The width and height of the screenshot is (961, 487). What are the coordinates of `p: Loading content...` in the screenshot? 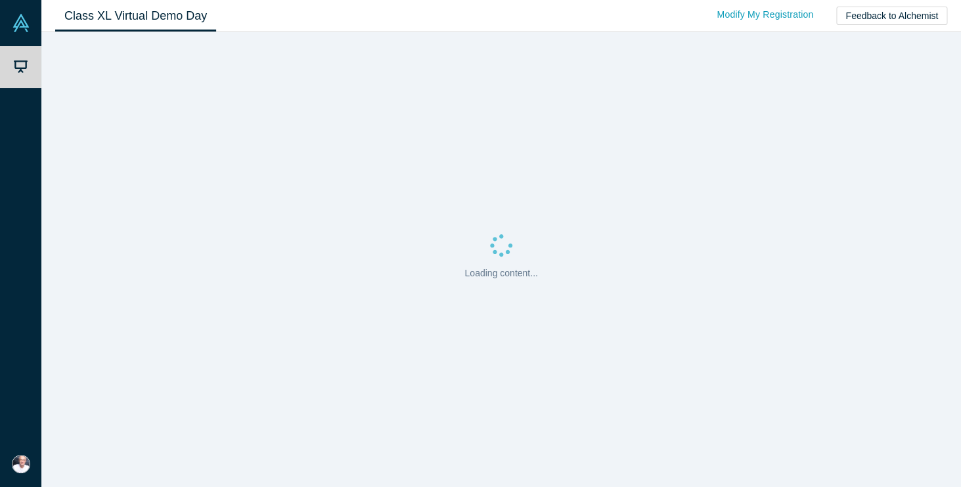 It's located at (500, 273).